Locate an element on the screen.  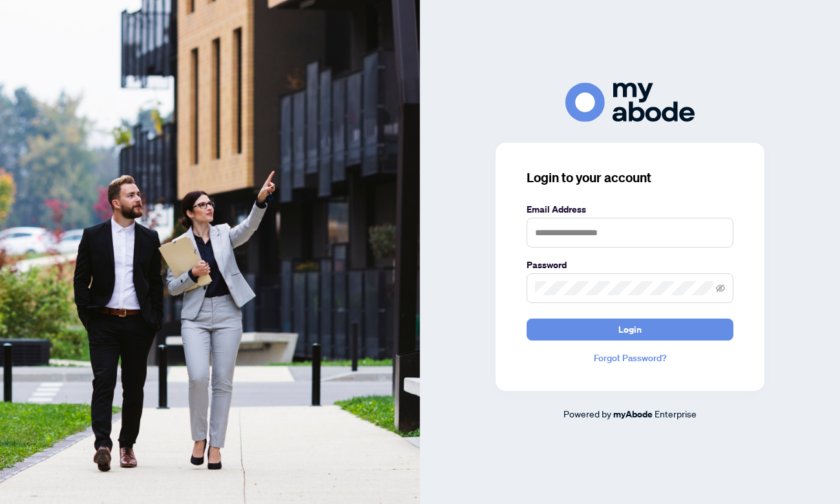
span: eye-invisible is located at coordinates (720, 288).